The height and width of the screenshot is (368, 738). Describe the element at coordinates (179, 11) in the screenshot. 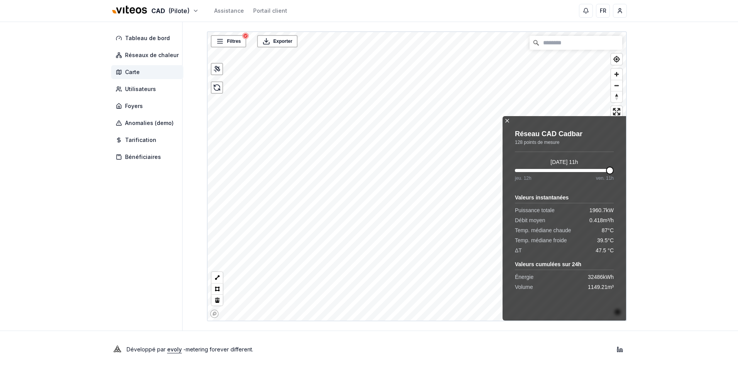

I see `span: (Pilote)` at that location.